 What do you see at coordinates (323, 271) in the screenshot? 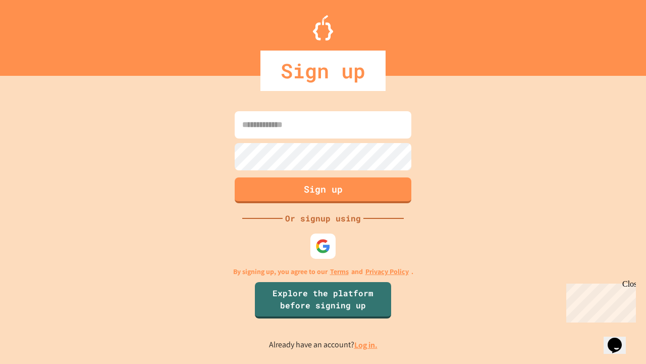
I see `p: By signing up, you agree to our and .` at bounding box center [323, 271].